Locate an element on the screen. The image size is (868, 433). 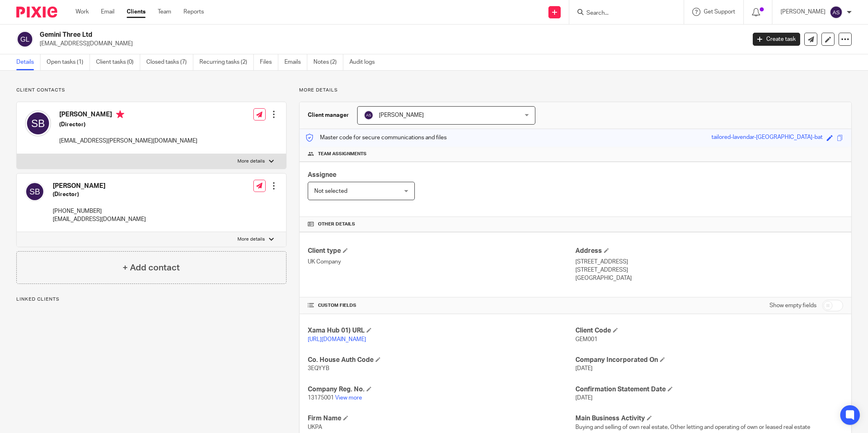
span: Buying and selling of own real estate, Other letting and operating of own or leased real estate is located at coordinates (693, 427).